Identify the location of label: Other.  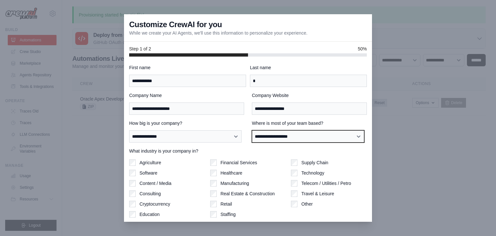
(307, 204).